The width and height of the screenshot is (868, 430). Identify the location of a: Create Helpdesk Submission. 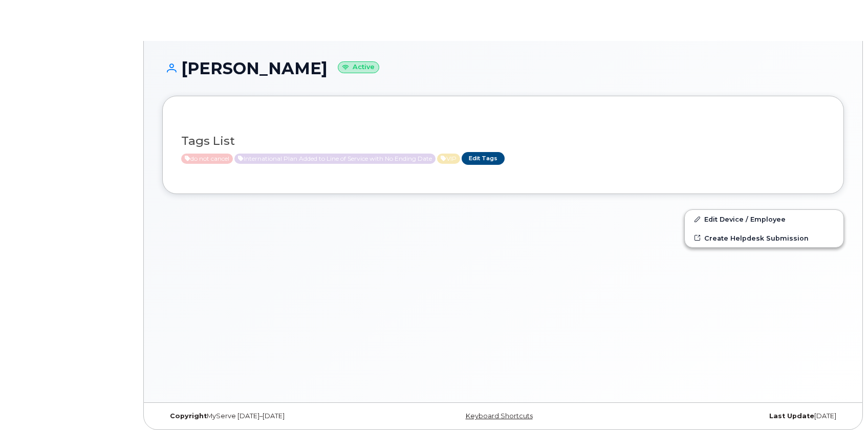
(764, 238).